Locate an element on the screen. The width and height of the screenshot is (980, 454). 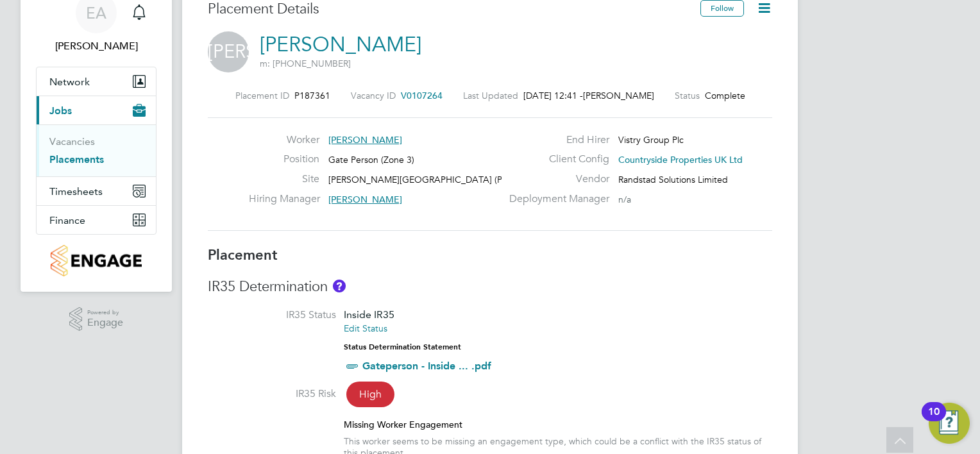
button: Network is located at coordinates (96, 82).